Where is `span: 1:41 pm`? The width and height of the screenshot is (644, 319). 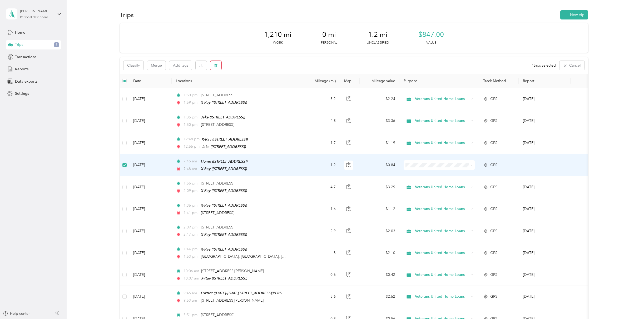 span: 1:41 pm is located at coordinates (191, 213).